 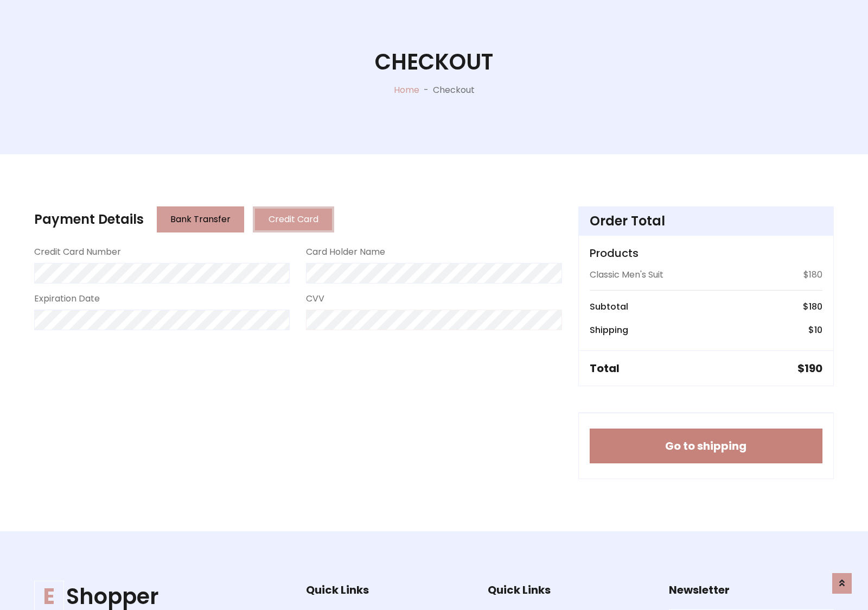 What do you see at coordinates (816, 306) in the screenshot?
I see `span: 180` at bounding box center [816, 306].